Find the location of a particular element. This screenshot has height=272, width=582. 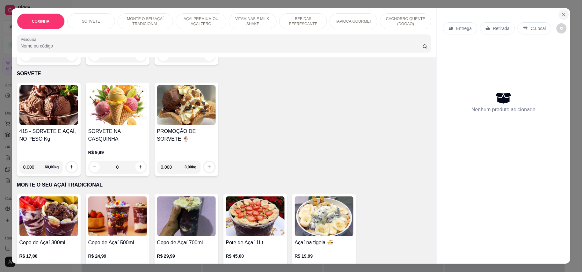

p: R$ 9,99 is located at coordinates (118, 152).